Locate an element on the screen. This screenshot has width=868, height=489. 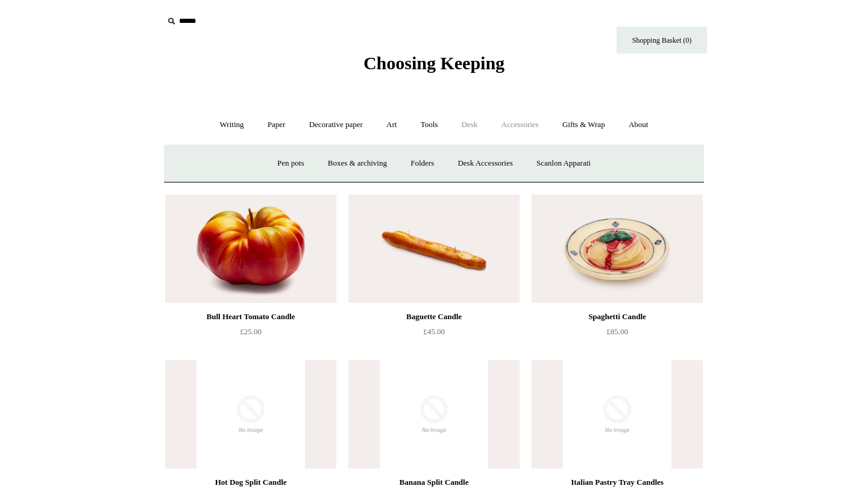
a: Spaghetti Candle Spaghetti Candle is located at coordinates (617, 249).